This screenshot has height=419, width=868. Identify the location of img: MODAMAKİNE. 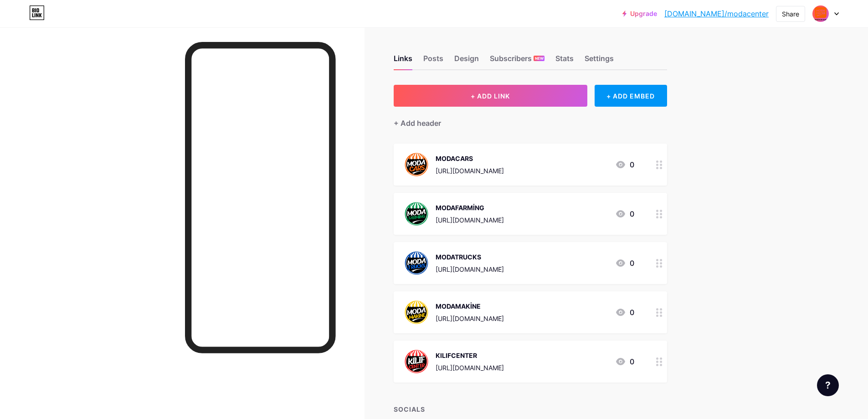
(417, 312).